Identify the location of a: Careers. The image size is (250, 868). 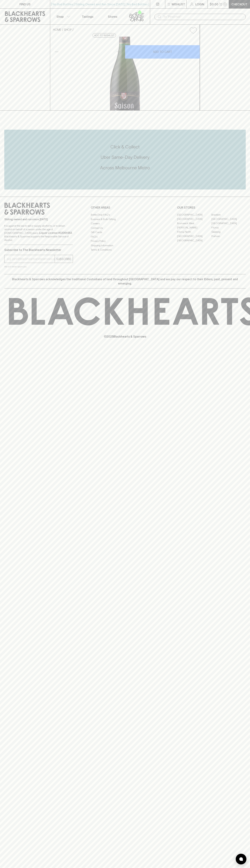
(125, 224).